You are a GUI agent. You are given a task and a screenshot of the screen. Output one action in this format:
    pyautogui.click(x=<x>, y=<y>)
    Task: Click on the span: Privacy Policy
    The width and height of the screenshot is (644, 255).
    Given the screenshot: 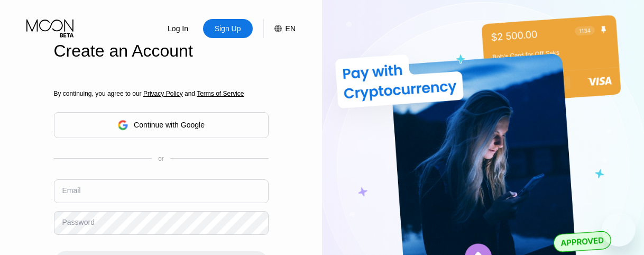 What is the action you would take?
    pyautogui.click(x=163, y=94)
    